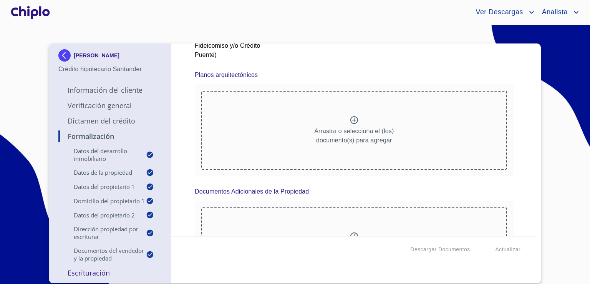 The image size is (590, 284). I want to click on p: Domicilio del Propietario 1, so click(102, 201).